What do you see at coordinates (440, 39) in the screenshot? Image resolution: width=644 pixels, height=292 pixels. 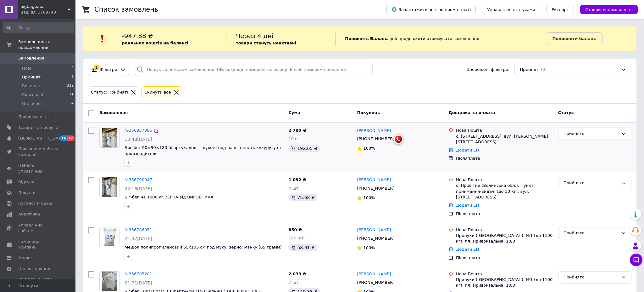 I see `div: , щоб продовжити отримувати замовлення` at bounding box center [440, 39].